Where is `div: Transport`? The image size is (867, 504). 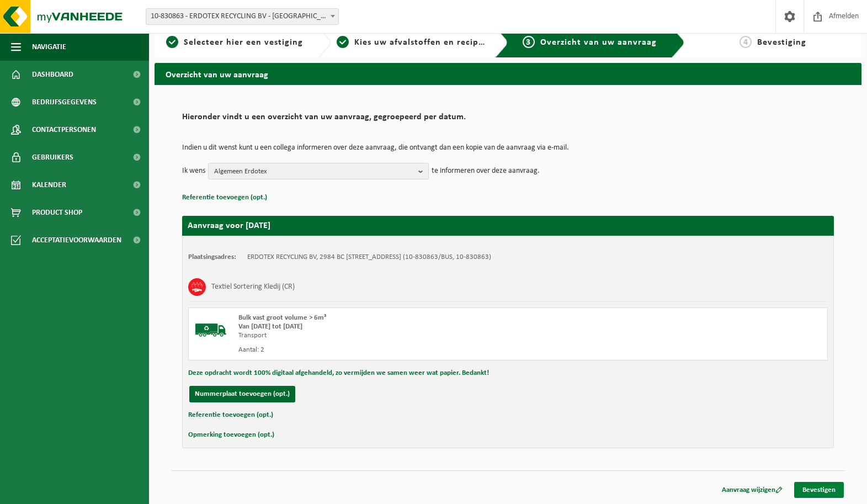 div: Transport is located at coordinates (395, 336).